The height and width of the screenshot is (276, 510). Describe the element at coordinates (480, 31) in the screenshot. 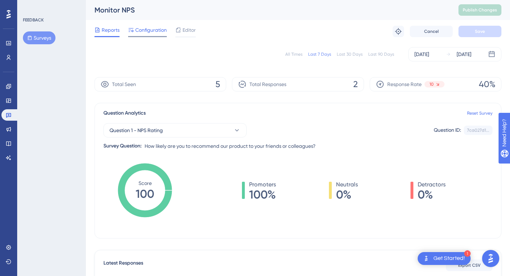

I see `button: Save` at that location.